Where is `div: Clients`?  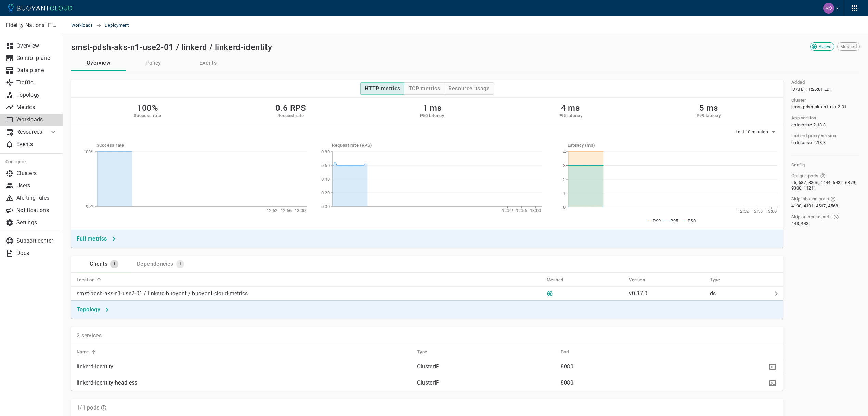
div: Clients is located at coordinates (97, 263).